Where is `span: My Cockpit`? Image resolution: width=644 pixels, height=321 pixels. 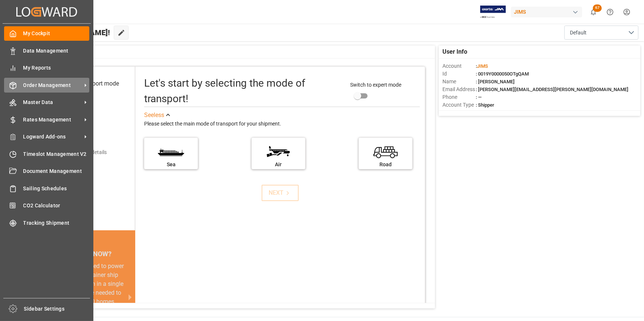 span: My Cockpit is located at coordinates (56, 33).